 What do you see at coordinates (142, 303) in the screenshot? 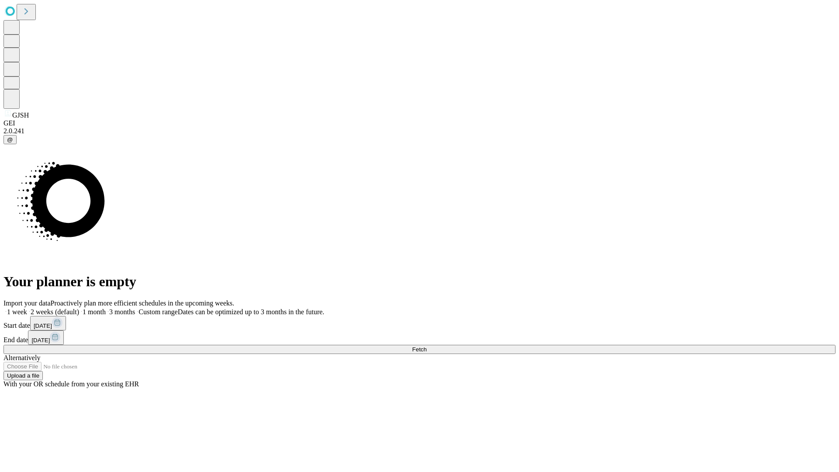
I see `span: Proactively plan more efficient schedules in the upcoming weeks.` at bounding box center [142, 303].